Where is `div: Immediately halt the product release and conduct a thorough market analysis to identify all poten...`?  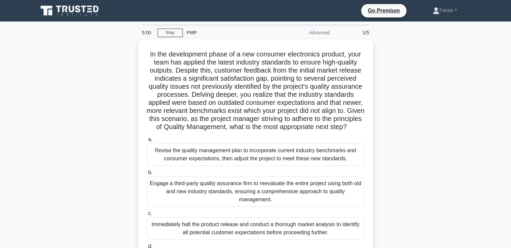
div: Immediately halt the product release and conduct a thorough market analysis to identify all poten... is located at coordinates (255, 228).